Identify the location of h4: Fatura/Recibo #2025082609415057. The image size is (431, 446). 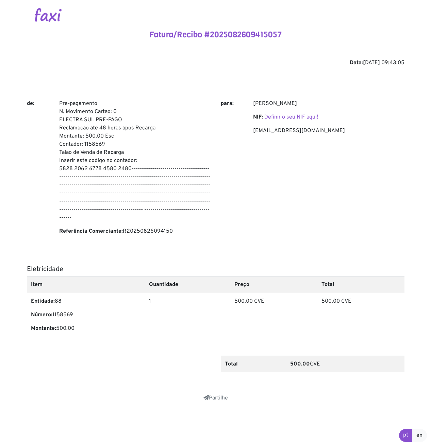
(215, 35).